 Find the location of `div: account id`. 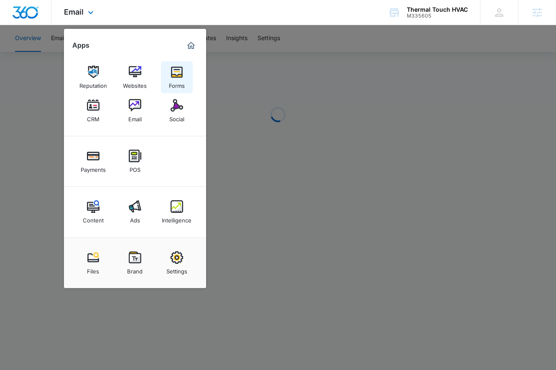

div: account id is located at coordinates (437, 16).